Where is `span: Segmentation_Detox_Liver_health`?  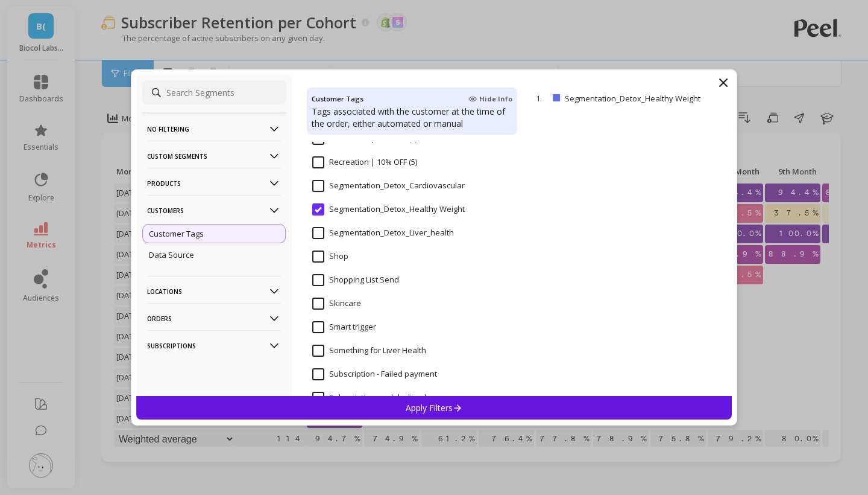
span: Segmentation_Detox_Liver_health is located at coordinates (383, 233).